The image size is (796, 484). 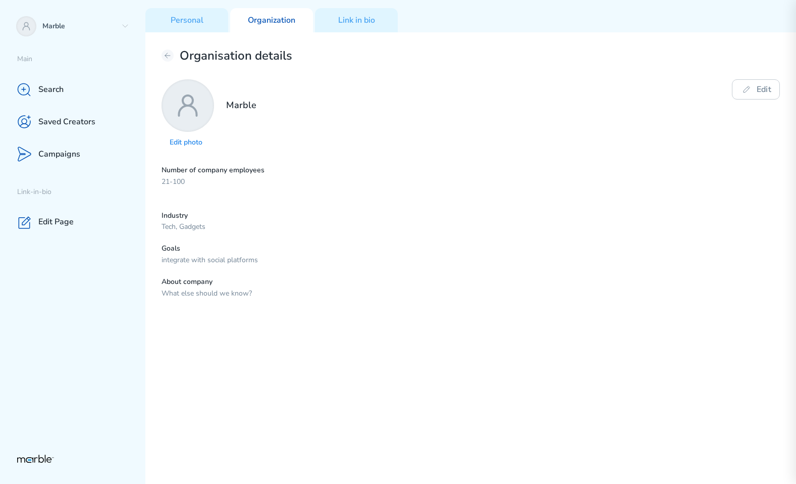 What do you see at coordinates (187, 20) in the screenshot?
I see `p: Personal` at bounding box center [187, 20].